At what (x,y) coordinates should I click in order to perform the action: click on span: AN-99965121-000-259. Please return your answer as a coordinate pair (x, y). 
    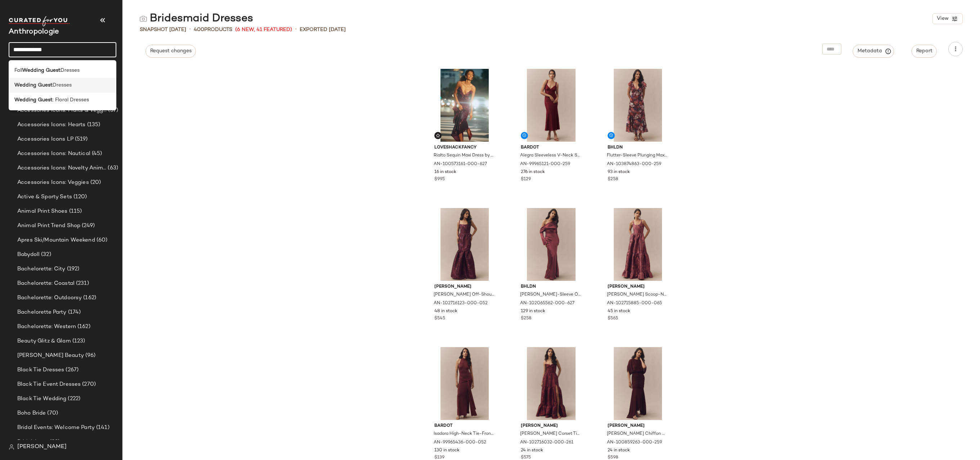
    Looking at the image, I should click on (545, 165).